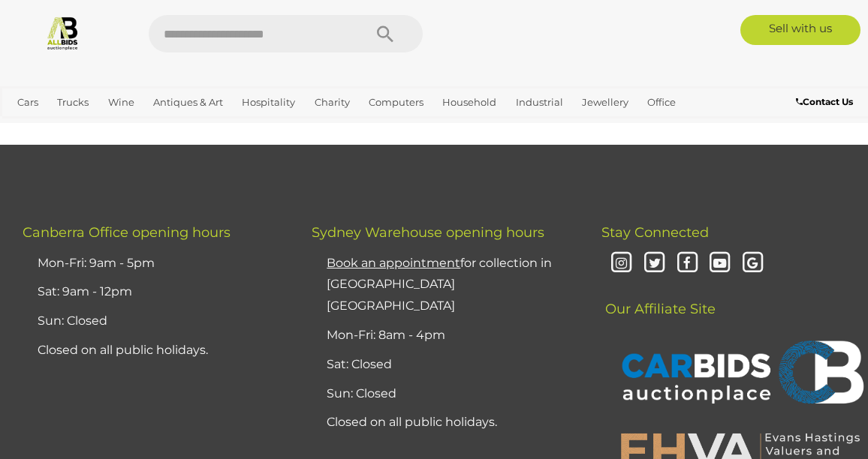 Image resolution: width=868 pixels, height=459 pixels. I want to click on a: Household, so click(469, 102).